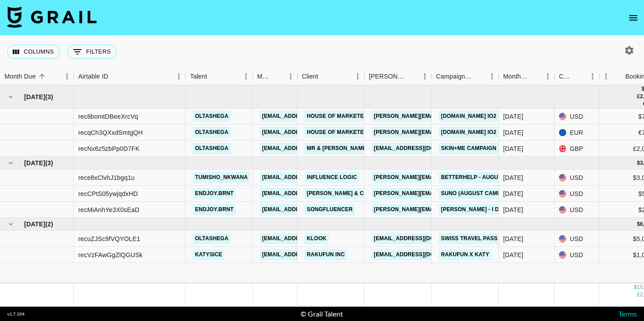 The height and width of the screenshot is (321, 644). What do you see at coordinates (209, 255) in the screenshot?
I see `a: katysice` at bounding box center [209, 255].